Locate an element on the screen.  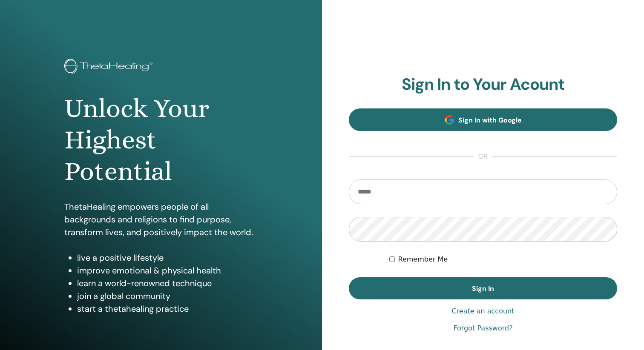
li: start a thetahealing practice is located at coordinates (167, 309).